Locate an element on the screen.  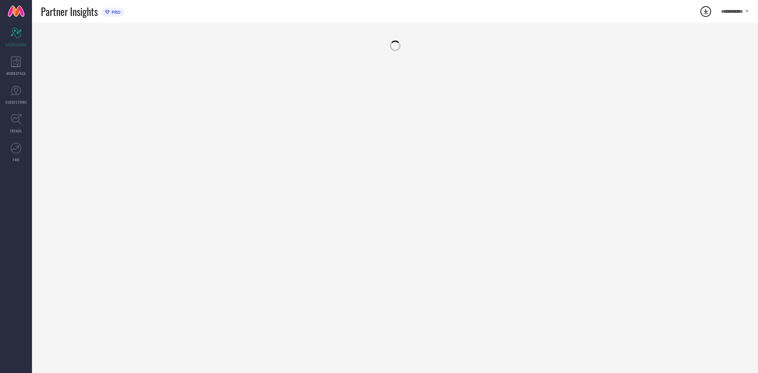
span: PRO is located at coordinates (115, 12).